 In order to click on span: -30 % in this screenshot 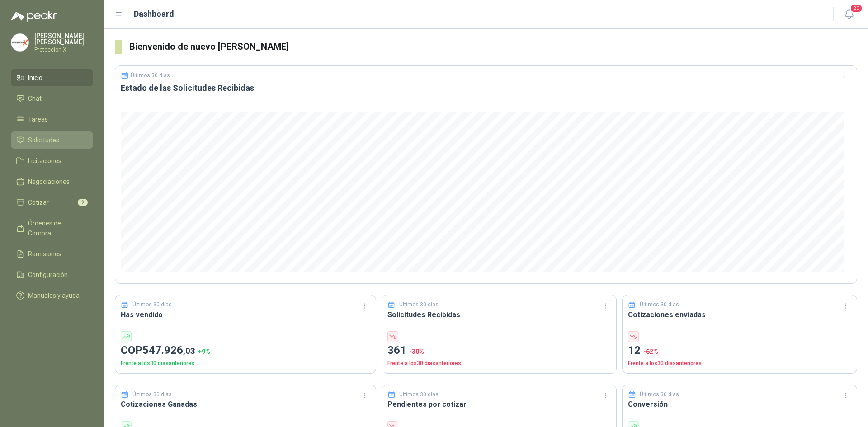, I will do `click(416, 352)`.